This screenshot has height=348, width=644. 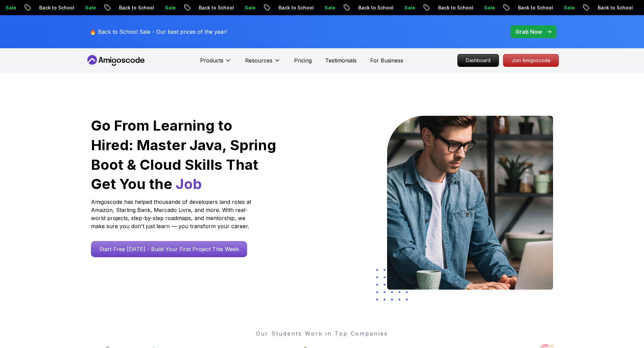 What do you see at coordinates (303, 60) in the screenshot?
I see `p: Pricing` at bounding box center [303, 60].